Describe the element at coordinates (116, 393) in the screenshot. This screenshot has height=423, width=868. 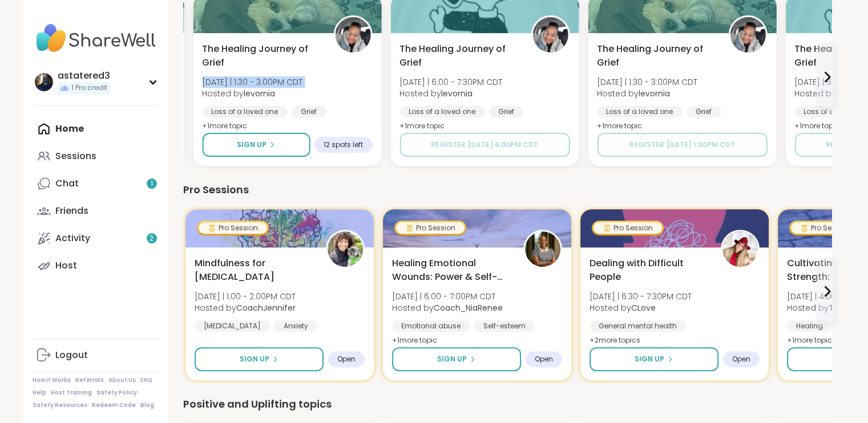
I see `a: Safety Policy` at that location.